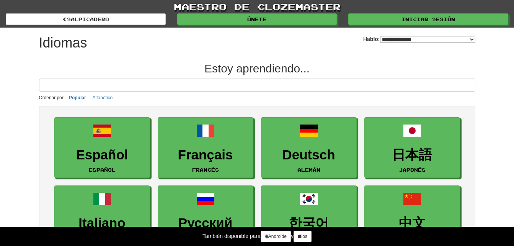 This screenshot has width=514, height=246. I want to click on h3: Italiano, so click(102, 223).